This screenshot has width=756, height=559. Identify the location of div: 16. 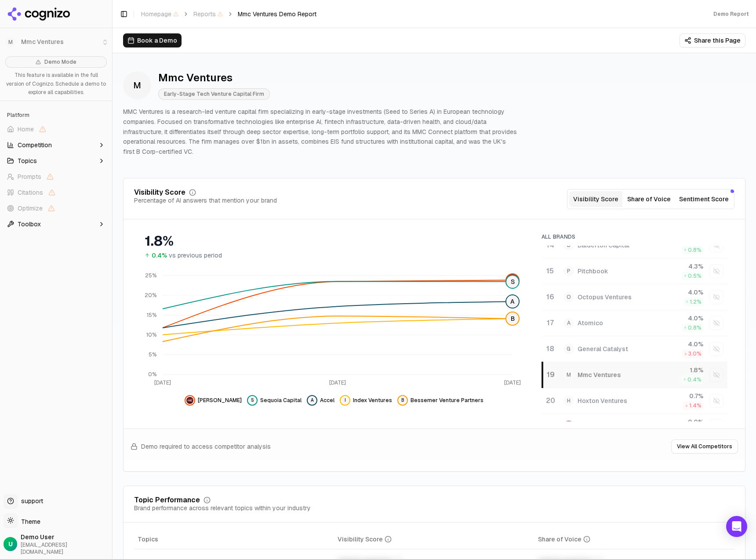
(550, 297).